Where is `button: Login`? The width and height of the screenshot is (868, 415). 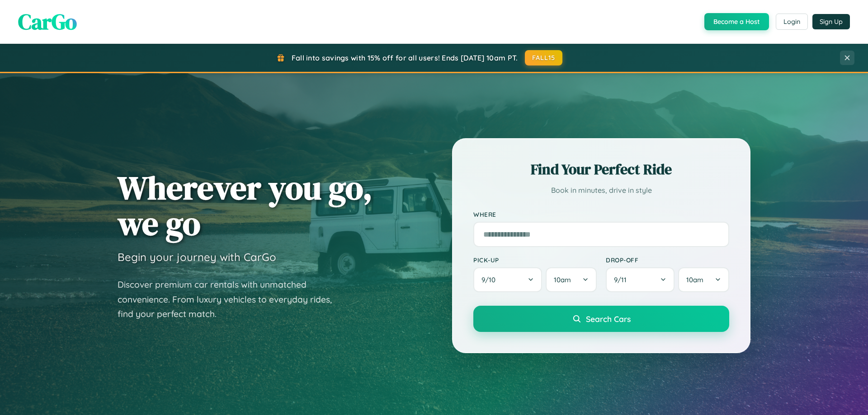
button: Login is located at coordinates (792, 21).